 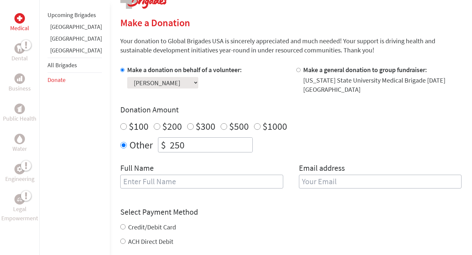 What do you see at coordinates (291, 212) in the screenshot?
I see `h4: Select Payment Method` at bounding box center [291, 212].